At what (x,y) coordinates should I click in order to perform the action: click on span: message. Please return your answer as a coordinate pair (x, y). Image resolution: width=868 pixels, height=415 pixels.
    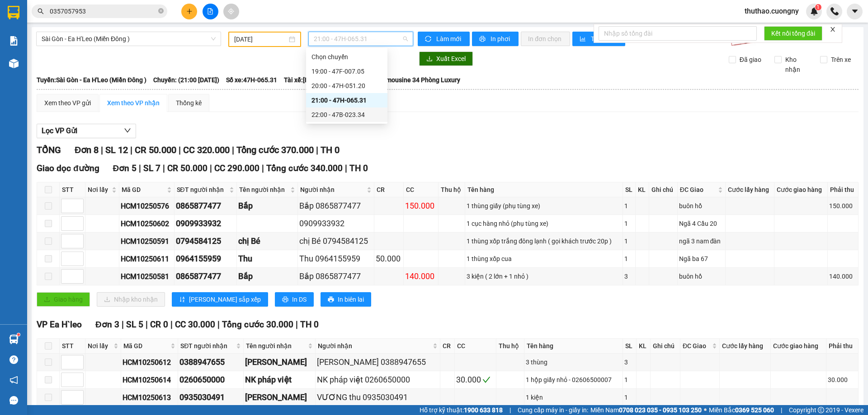
    Looking at the image, I should click on (13, 400).